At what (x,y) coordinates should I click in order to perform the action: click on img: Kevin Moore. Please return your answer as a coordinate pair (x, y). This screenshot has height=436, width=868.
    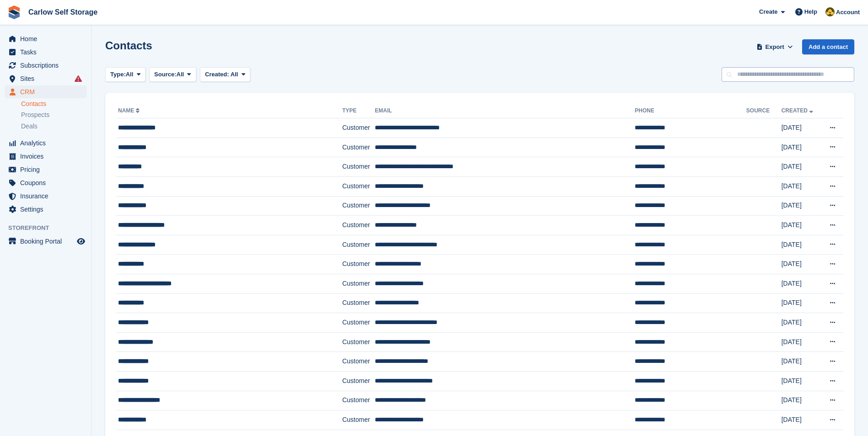
    Looking at the image, I should click on (830, 12).